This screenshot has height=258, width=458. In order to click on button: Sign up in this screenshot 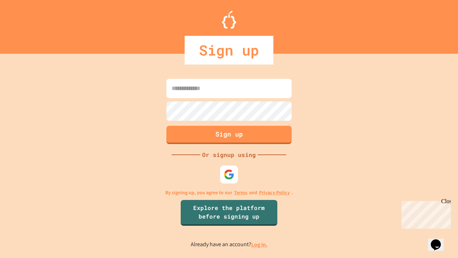, I will do `click(229, 135)`.